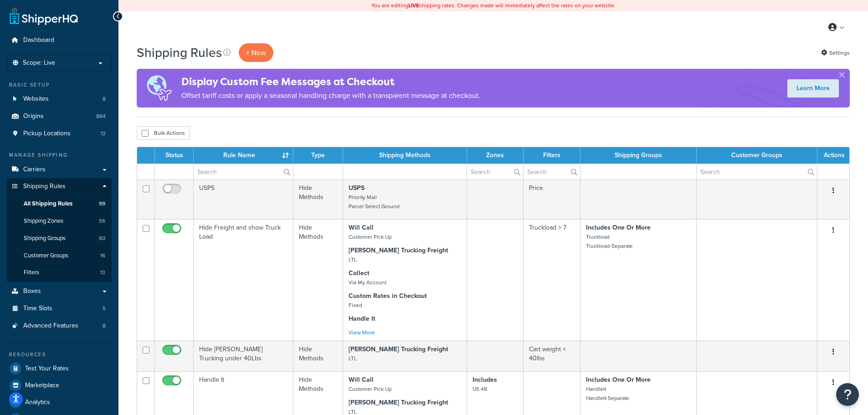 The height and width of the screenshot is (415, 868). What do you see at coordinates (59, 221) in the screenshot?
I see `a: Shipping Zones 56` at bounding box center [59, 221].